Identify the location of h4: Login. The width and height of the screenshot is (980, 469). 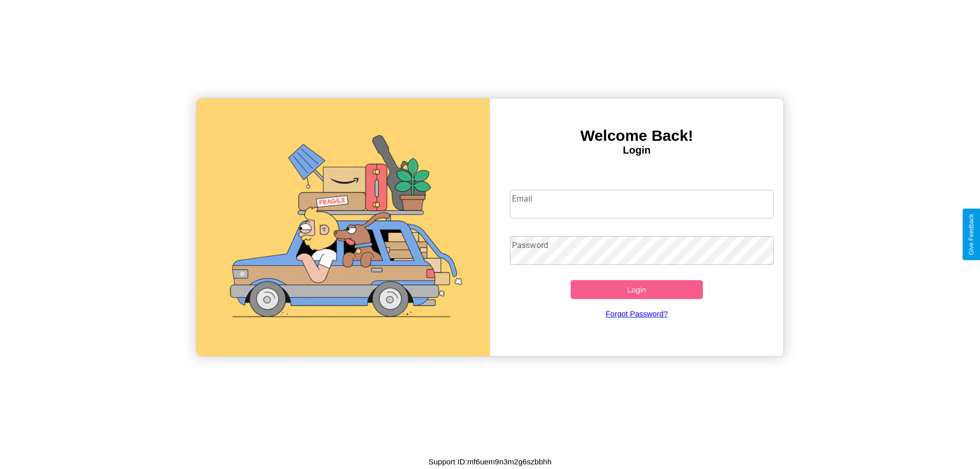
(636, 150).